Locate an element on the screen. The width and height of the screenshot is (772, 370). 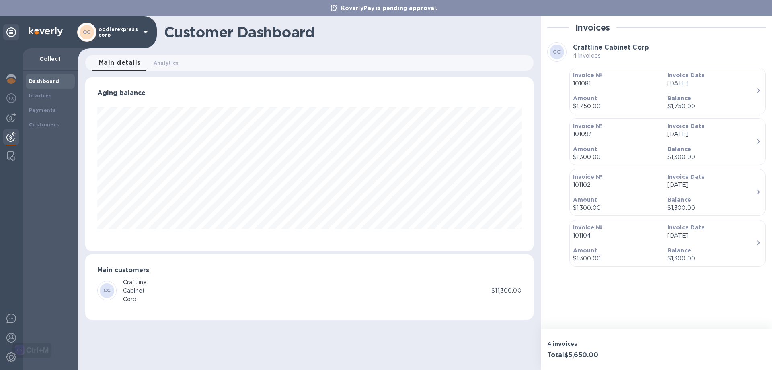
img: Foreign exchange is located at coordinates (11, 98).